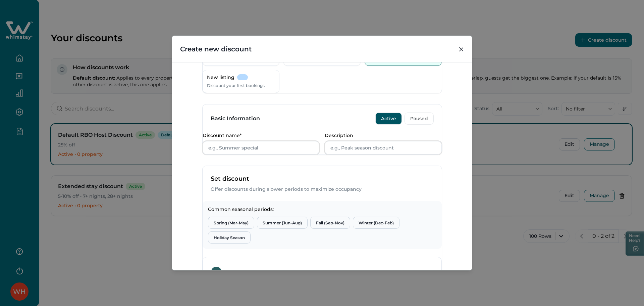 The height and width of the screenshot is (306, 644). What do you see at coordinates (330, 222) in the screenshot?
I see `button: Fall (Sep-Nov)` at bounding box center [330, 222].